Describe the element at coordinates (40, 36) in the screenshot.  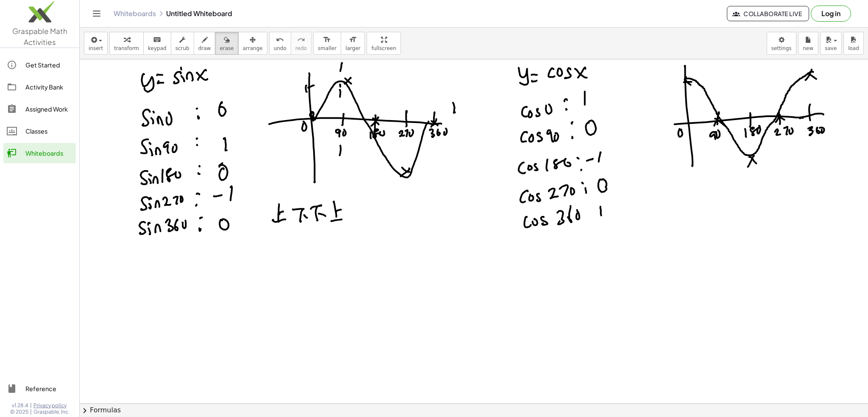
I see `span: Graspable Math Activities` at that location.